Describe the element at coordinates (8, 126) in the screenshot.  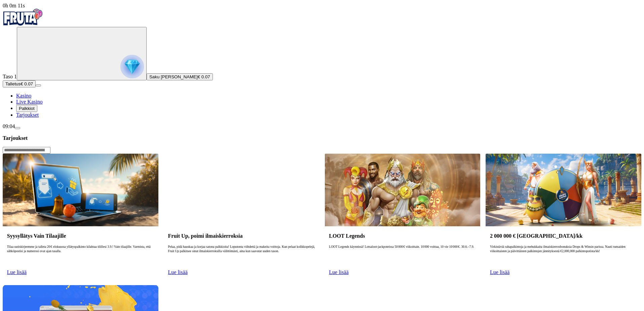
I see `span: 09:04` at that location.